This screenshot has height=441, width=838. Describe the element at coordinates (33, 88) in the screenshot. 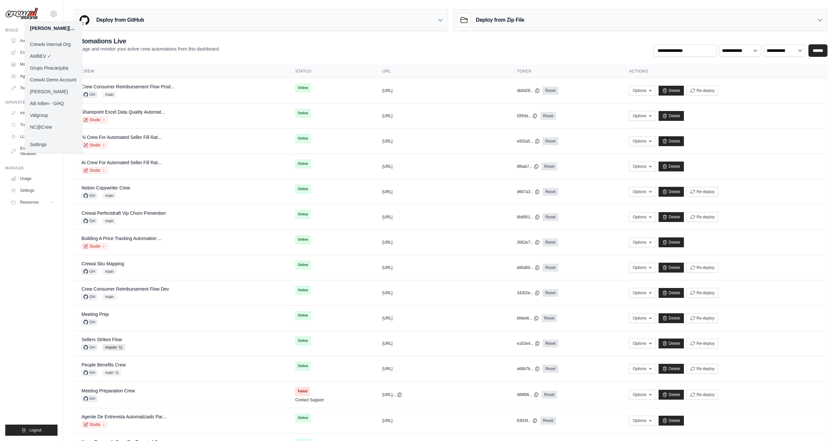

I see `a: Tool Registry` at that location.